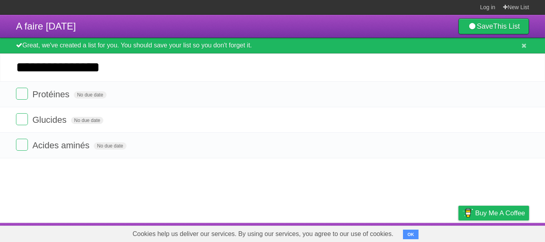 The height and width of the screenshot is (242, 545). I want to click on a: About, so click(360, 232).